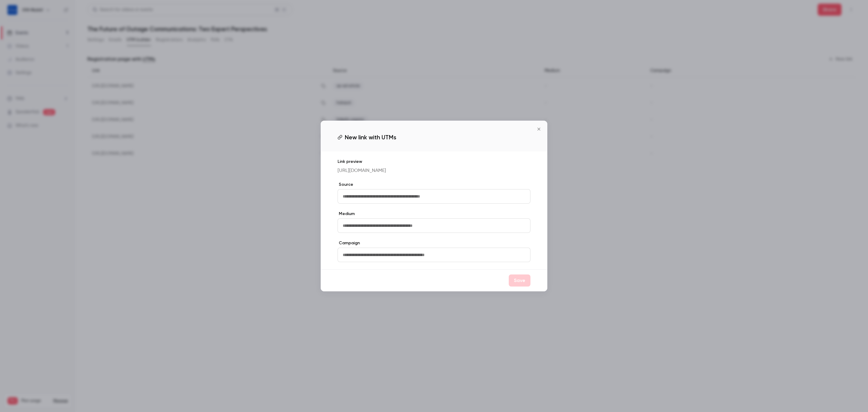  I want to click on button: Close, so click(538, 129).